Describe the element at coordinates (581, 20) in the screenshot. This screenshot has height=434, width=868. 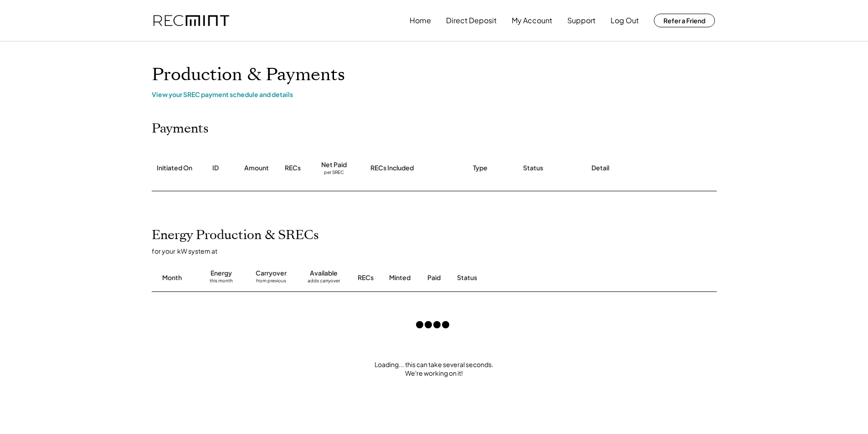
I see `button: Support` at that location.